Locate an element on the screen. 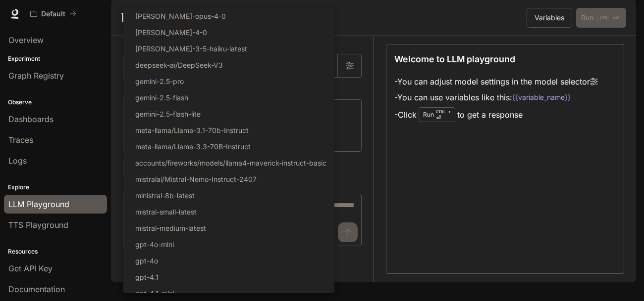 This screenshot has width=644, height=301. p: accounts/fireworks/models/llama4-maverick-instruct-basic is located at coordinates (231, 162).